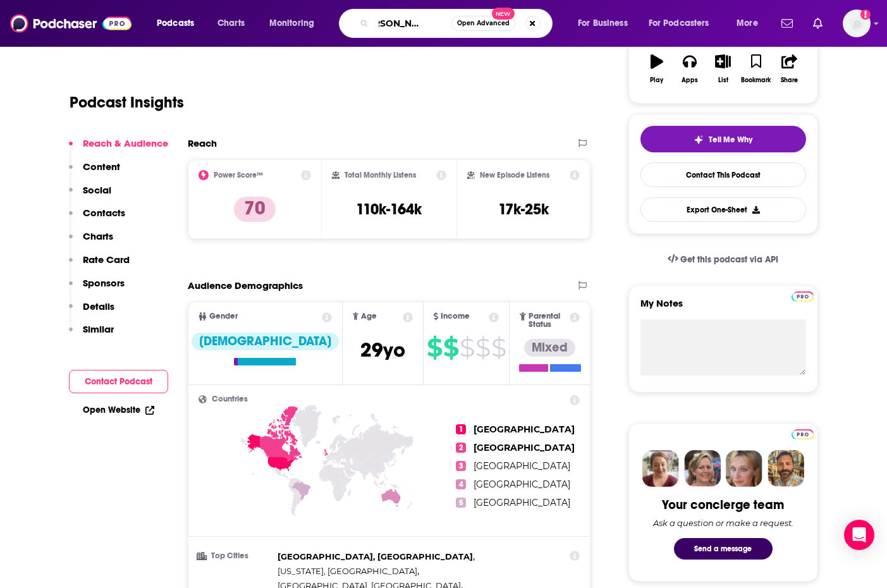 The width and height of the screenshot is (887, 588). I want to click on p: Similar, so click(98, 329).